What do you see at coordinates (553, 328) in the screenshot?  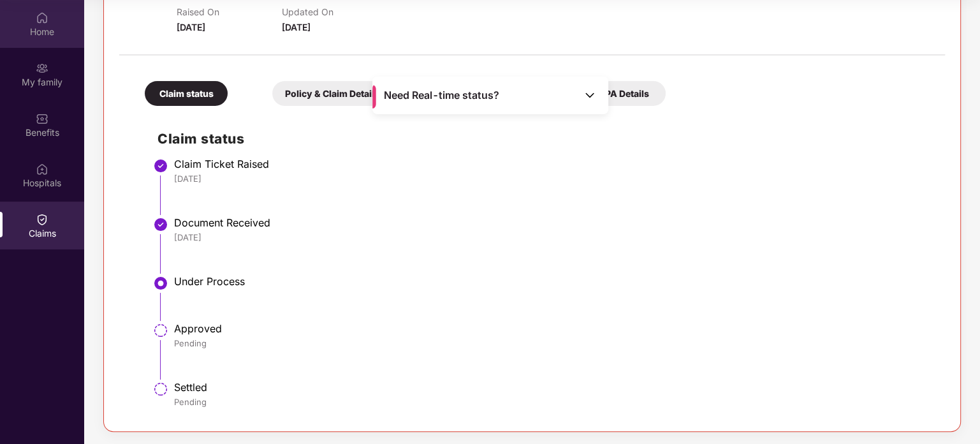 I see `div: Approved` at bounding box center [553, 328].